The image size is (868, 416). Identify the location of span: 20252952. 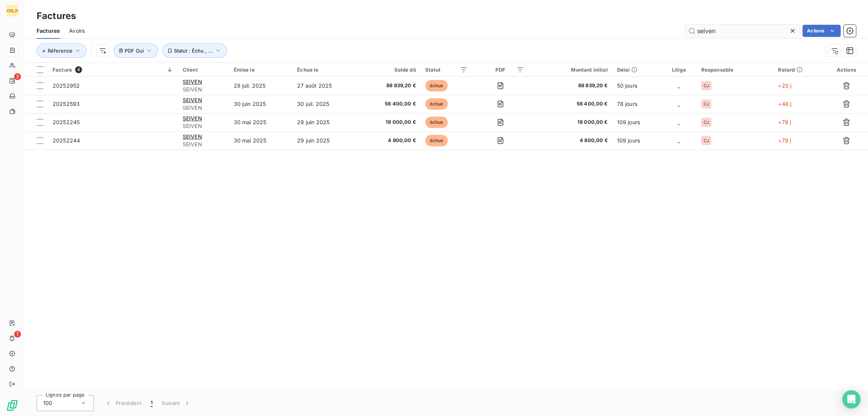
(66, 85).